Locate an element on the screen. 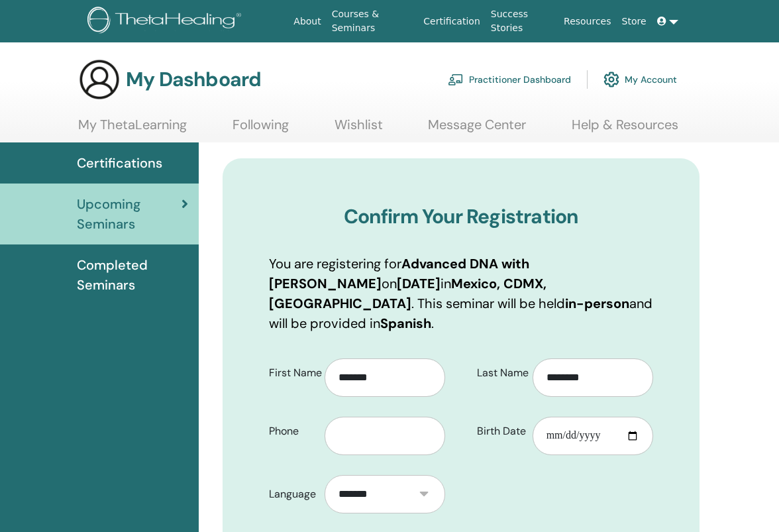 The image size is (779, 532). label: Language is located at coordinates (292, 494).